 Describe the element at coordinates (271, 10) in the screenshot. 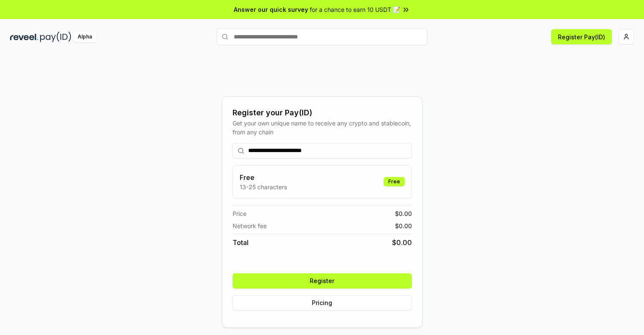

I see `span: Answer our quick survey` at that location.